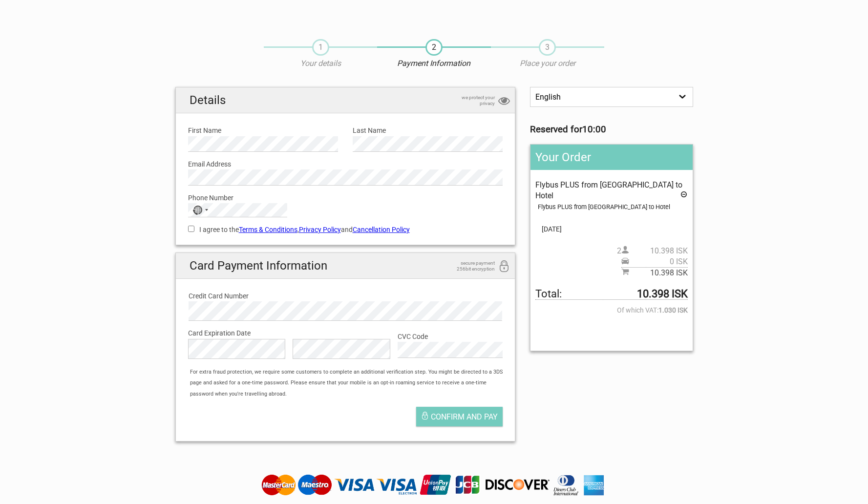 The width and height of the screenshot is (868, 504). Describe the element at coordinates (321, 64) in the screenshot. I see `p: Your details` at that location.